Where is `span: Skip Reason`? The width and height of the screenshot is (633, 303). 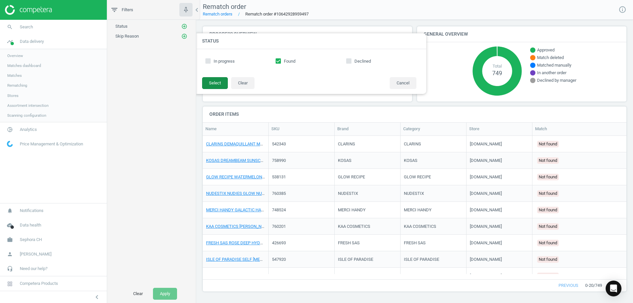 span: Skip Reason is located at coordinates (127, 36).